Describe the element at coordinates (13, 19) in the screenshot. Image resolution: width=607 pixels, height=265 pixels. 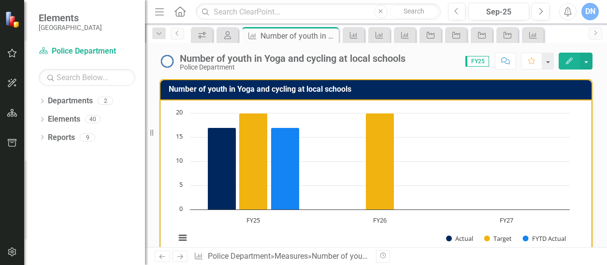
I see `img: ClearPoint Strategy` at that location.